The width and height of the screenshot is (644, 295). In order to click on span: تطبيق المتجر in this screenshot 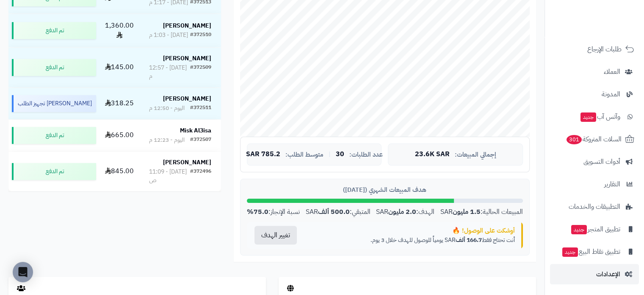, I will do `click(596, 229)`.